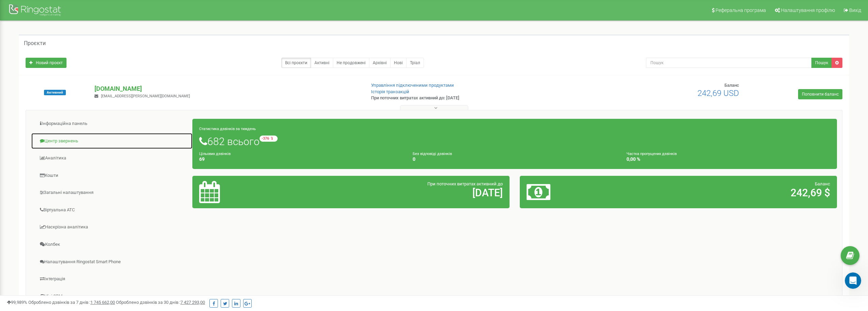 The image size is (868, 311). What do you see at coordinates (322, 63) in the screenshot?
I see `a: Активні` at bounding box center [322, 63].